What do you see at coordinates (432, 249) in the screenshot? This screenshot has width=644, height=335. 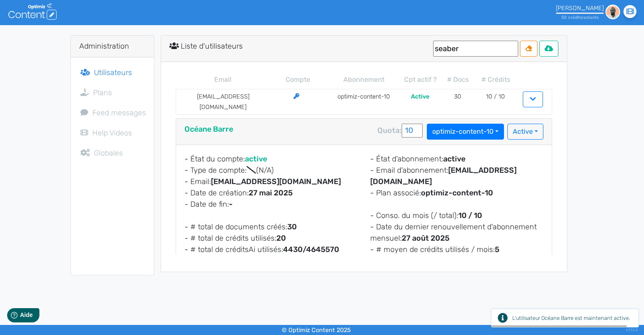 I see `span: - # moyen de crédits utilisés / mois:` at bounding box center [432, 249].